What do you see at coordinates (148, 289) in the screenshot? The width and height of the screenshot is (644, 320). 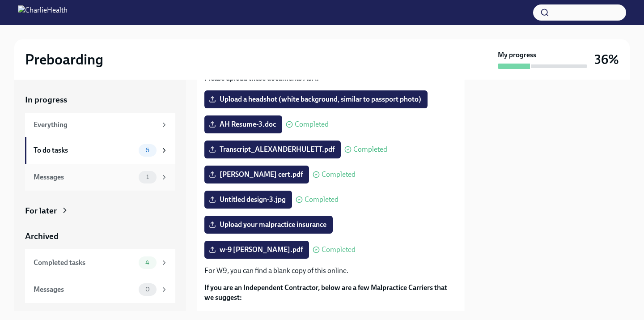 I see `span: 0` at bounding box center [148, 289].